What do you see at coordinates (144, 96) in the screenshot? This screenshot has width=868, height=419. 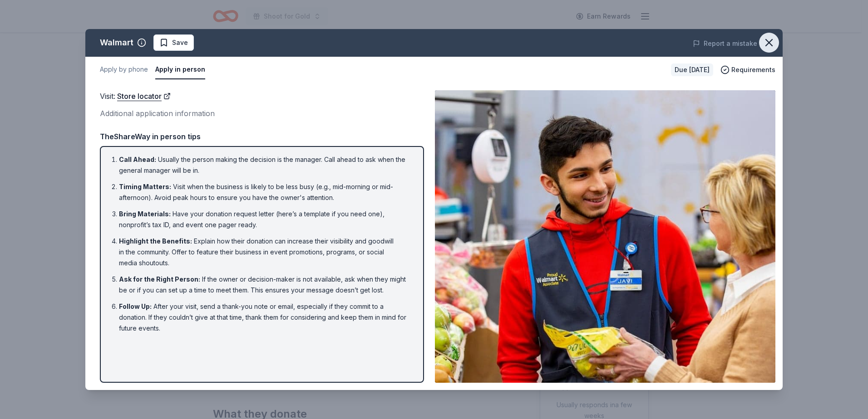 I see `a: Store locator` at bounding box center [144, 96].